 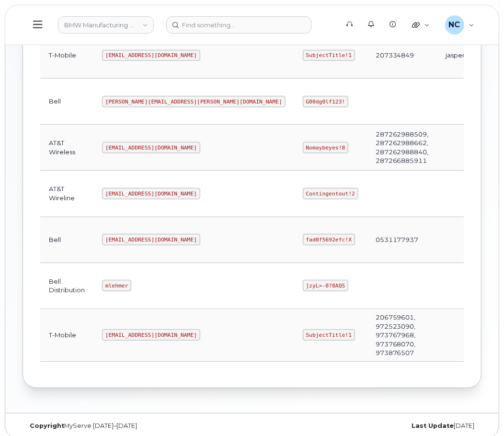 What do you see at coordinates (239, 25) in the screenshot?
I see `input: Find something...` at bounding box center [239, 25].